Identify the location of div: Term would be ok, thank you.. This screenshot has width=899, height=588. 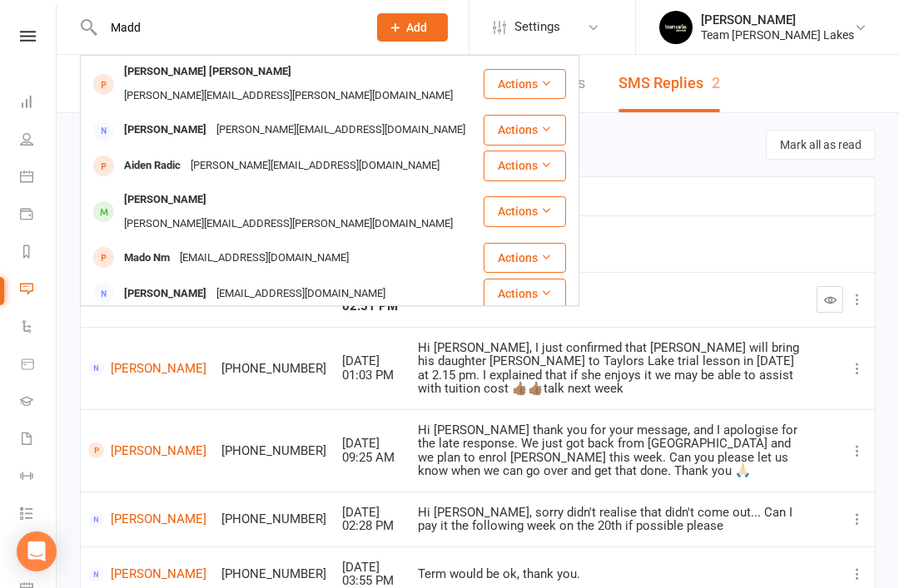
(609, 574).